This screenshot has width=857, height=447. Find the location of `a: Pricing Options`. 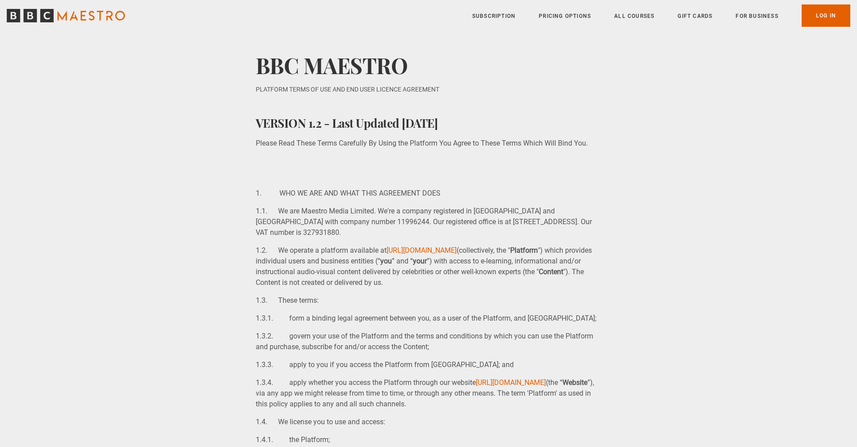

a: Pricing Options is located at coordinates (564, 16).